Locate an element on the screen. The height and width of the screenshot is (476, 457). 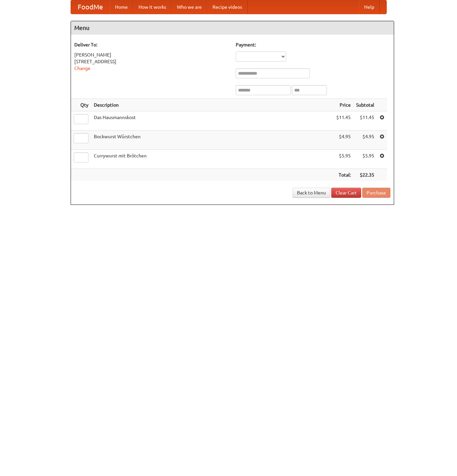
a: Home is located at coordinates (121, 7).